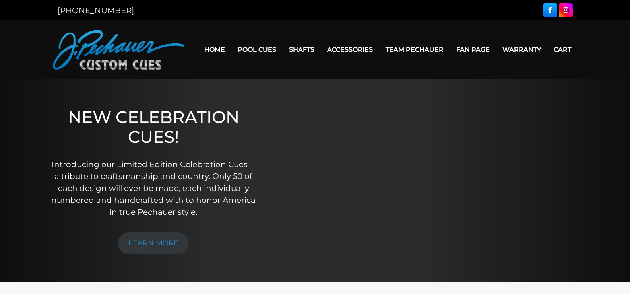  Describe the element at coordinates (215, 49) in the screenshot. I see `a: Home` at that location.